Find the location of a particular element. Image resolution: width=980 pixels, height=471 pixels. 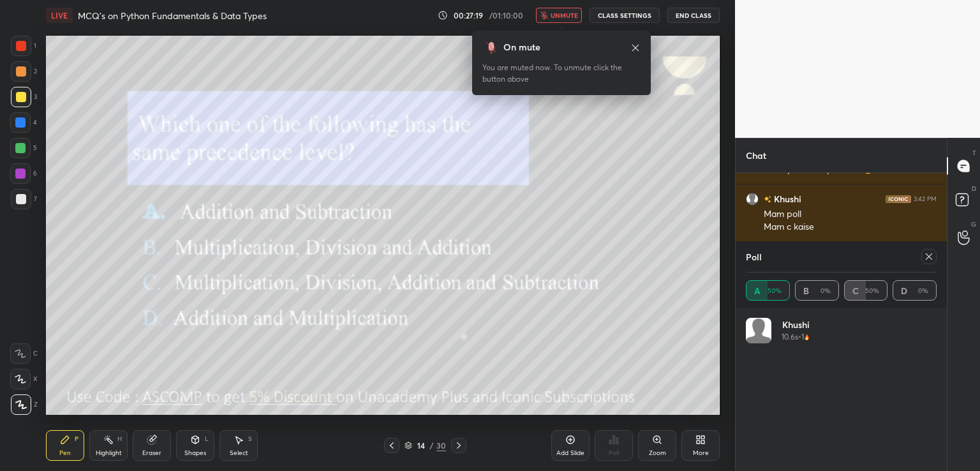

div: Mam poll is located at coordinates (850, 214).